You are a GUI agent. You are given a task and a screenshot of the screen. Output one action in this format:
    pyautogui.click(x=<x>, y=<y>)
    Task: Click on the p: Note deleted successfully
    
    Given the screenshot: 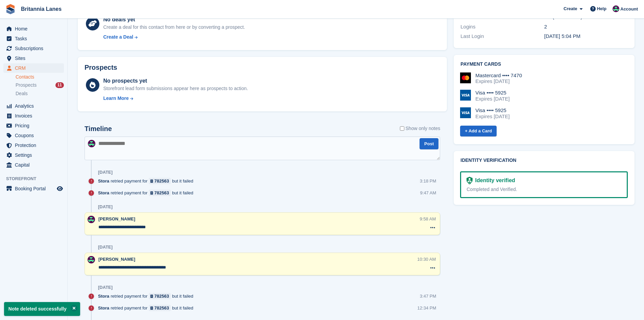 What is the action you would take?
    pyautogui.click(x=42, y=308)
    